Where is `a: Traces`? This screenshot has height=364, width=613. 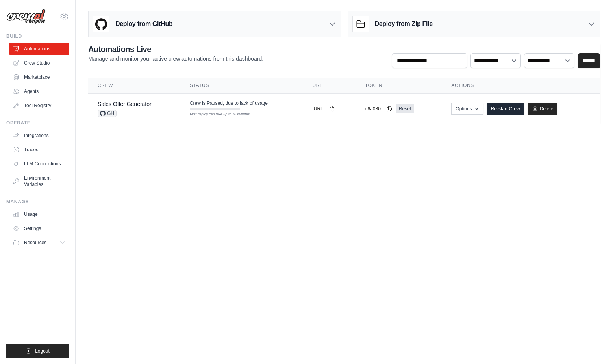
a: Traces is located at coordinates (39, 150).